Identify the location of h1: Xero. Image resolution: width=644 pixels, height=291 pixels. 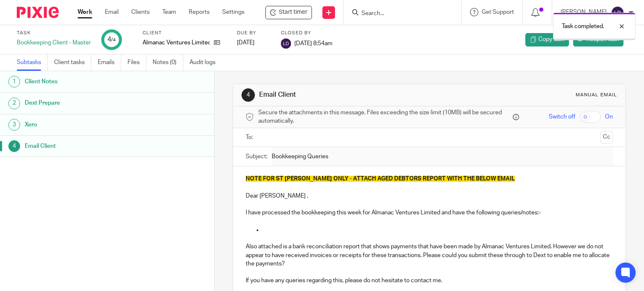
(85, 125).